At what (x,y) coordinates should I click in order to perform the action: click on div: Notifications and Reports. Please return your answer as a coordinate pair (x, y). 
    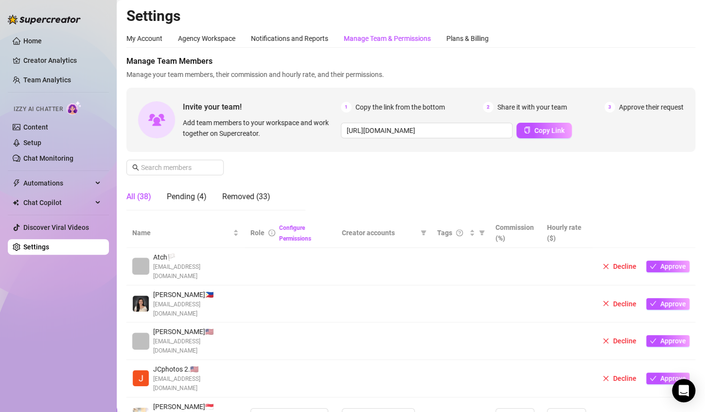
    Looking at the image, I should click on (289, 38).